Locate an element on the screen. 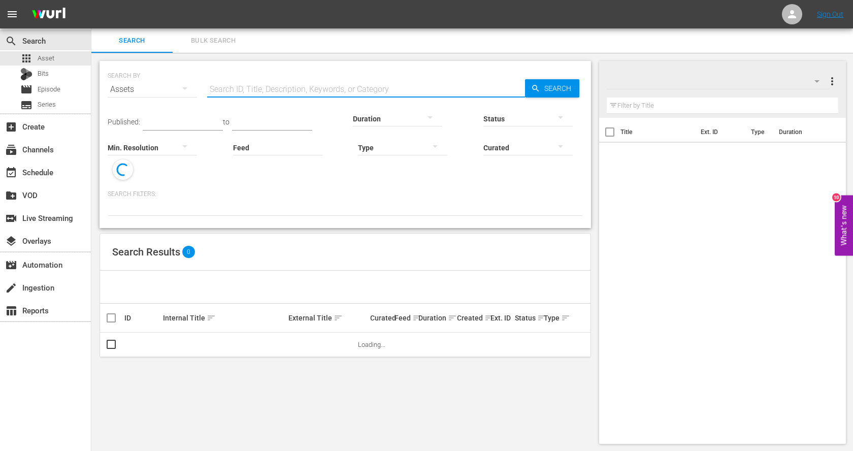 This screenshot has width=853, height=451. span: Loading... is located at coordinates (372, 344).